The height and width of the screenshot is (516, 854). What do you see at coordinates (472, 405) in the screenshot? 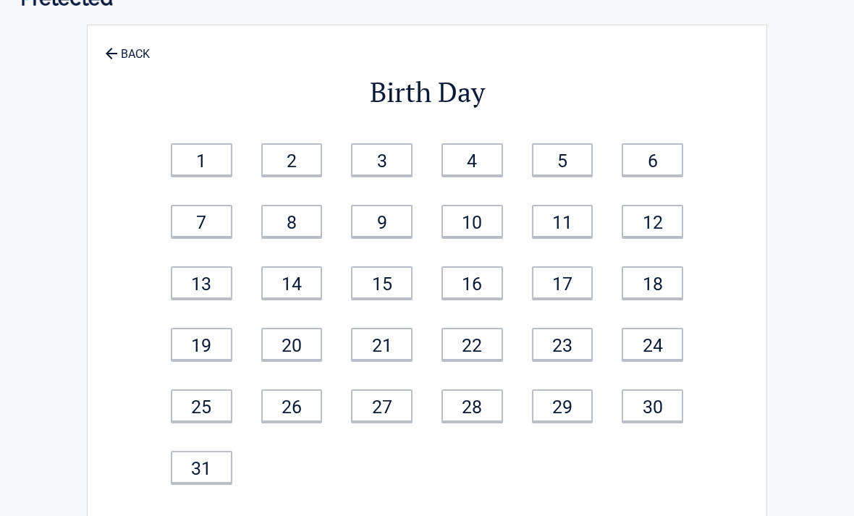
I see `a: 28` at bounding box center [472, 405].